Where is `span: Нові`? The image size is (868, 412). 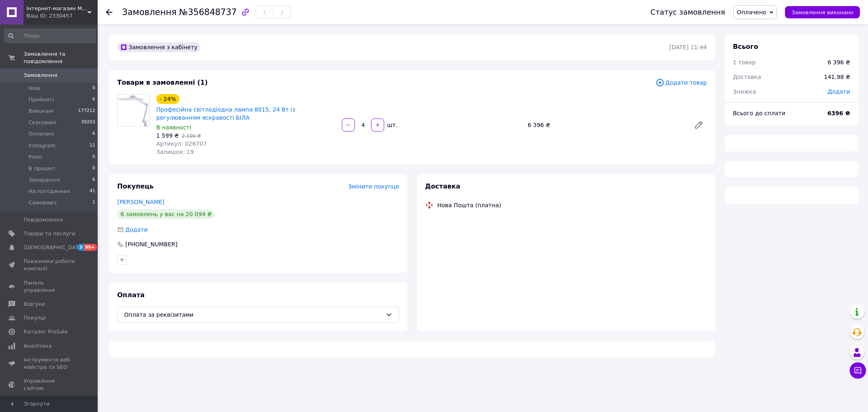 span: Нові is located at coordinates (34, 88).